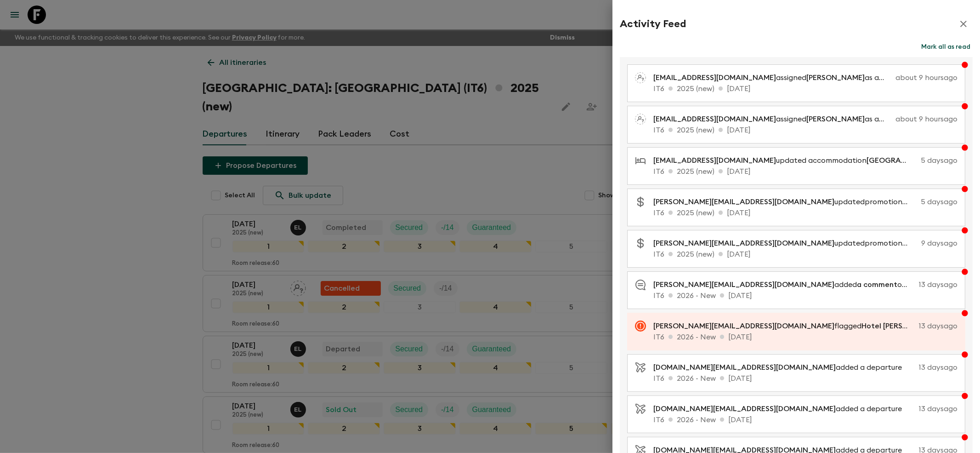 The image size is (980, 453). Describe the element at coordinates (876, 285) in the screenshot. I see `span: a comment` at that location.